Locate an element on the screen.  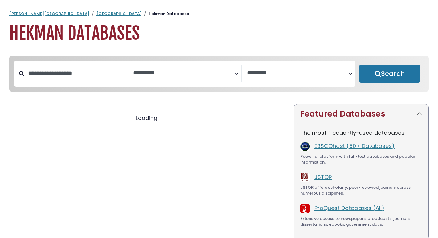
a: EBSCOhost (50+ Databases) is located at coordinates (354, 146).